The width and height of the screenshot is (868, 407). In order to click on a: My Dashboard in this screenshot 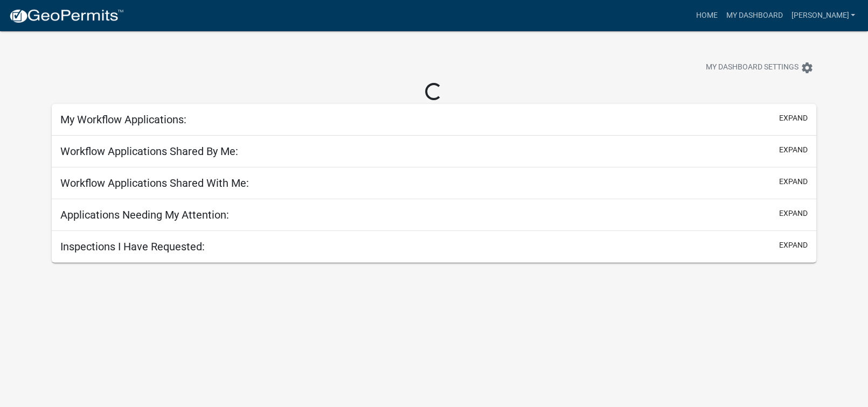, I will do `click(754, 15)`.